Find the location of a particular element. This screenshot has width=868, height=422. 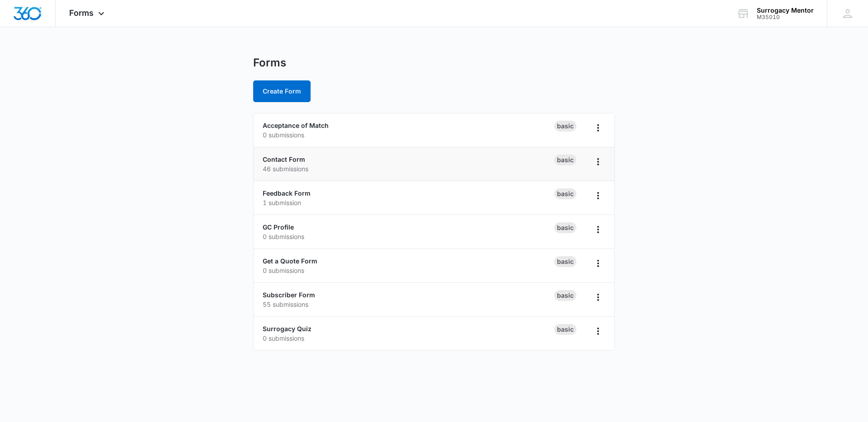

a: Get a Quote Form is located at coordinates (290, 260).